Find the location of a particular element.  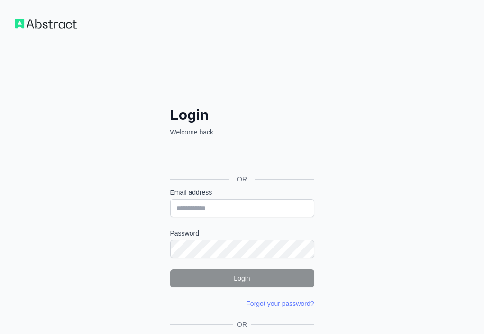

a: Forgot your password? is located at coordinates (280, 303).